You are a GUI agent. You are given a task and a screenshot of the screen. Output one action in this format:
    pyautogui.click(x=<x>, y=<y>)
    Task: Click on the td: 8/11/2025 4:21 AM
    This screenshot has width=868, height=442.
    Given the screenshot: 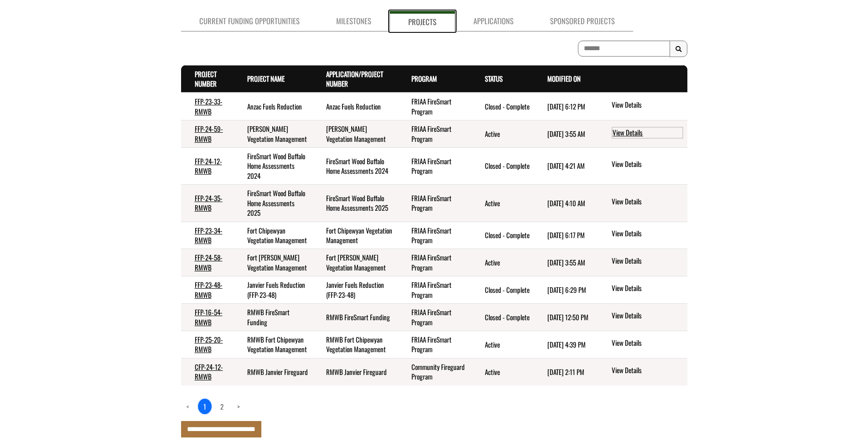 What is the action you would take?
    pyautogui.click(x=565, y=166)
    